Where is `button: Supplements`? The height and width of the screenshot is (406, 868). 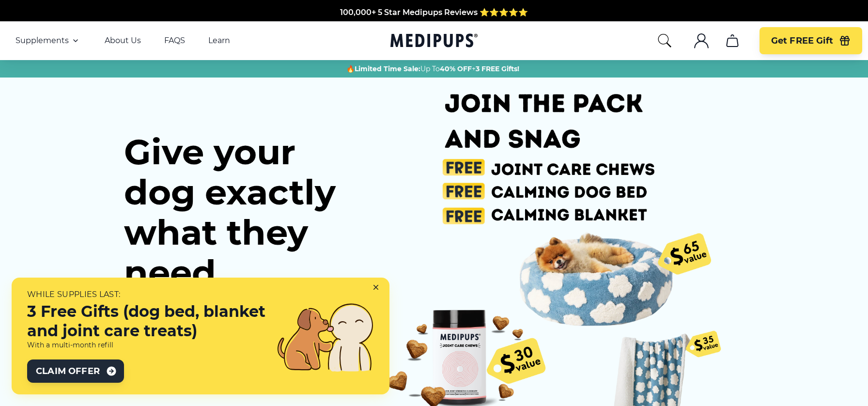 button: Supplements is located at coordinates (48, 41).